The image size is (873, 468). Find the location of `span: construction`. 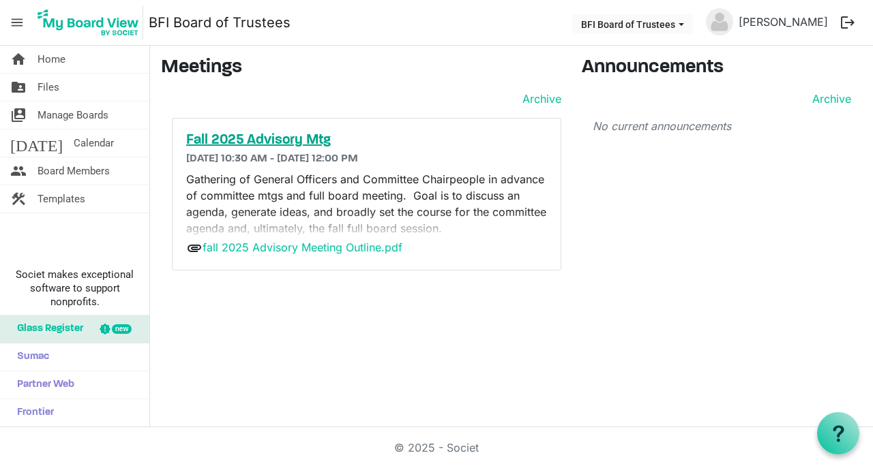

span: construction is located at coordinates (18, 199).